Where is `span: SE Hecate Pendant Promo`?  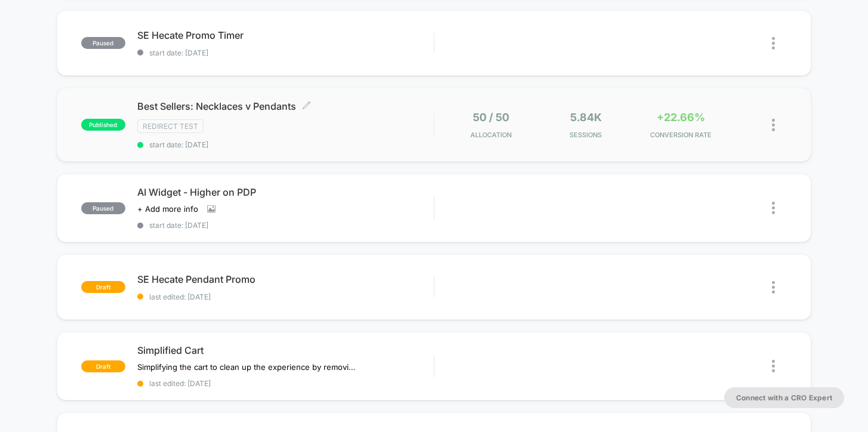
span: SE Hecate Pendant Promo is located at coordinates (285, 279).